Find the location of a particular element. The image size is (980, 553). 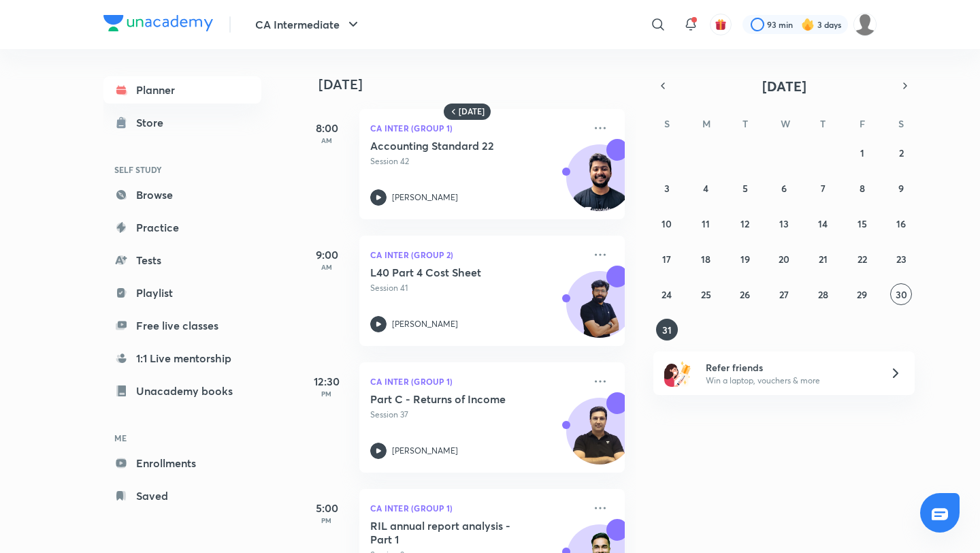

button: August 13, 2025 is located at coordinates (784, 223).